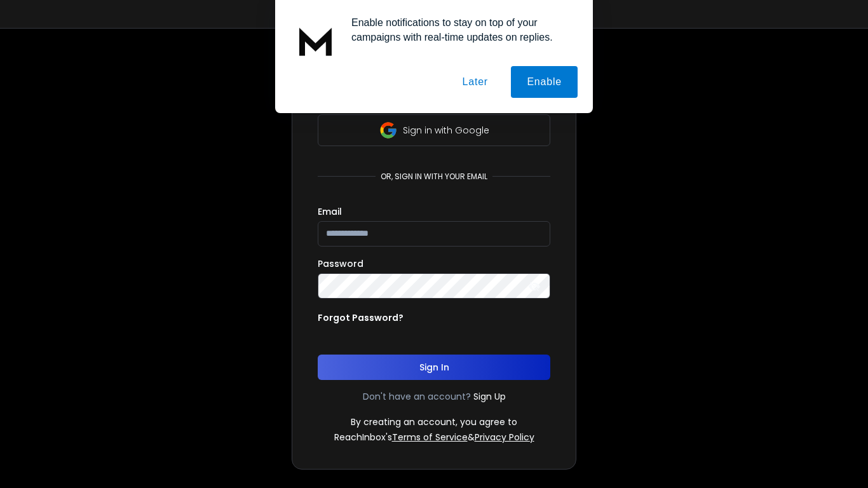 This screenshot has height=488, width=868. I want to click on span: Privacy Policy, so click(504, 437).